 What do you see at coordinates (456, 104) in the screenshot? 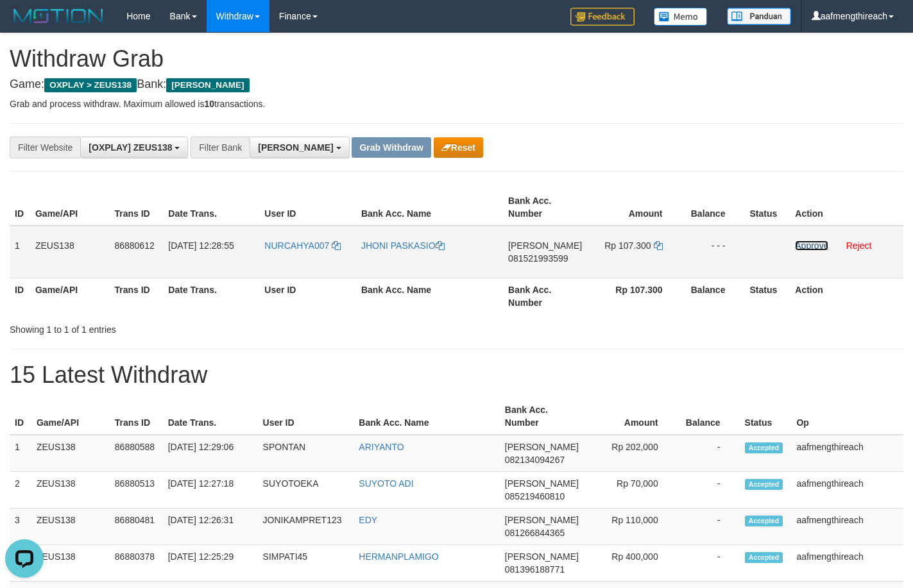
I see `p: Grab and process withdraw. Maximum allowed is transactions.` at bounding box center [456, 104].